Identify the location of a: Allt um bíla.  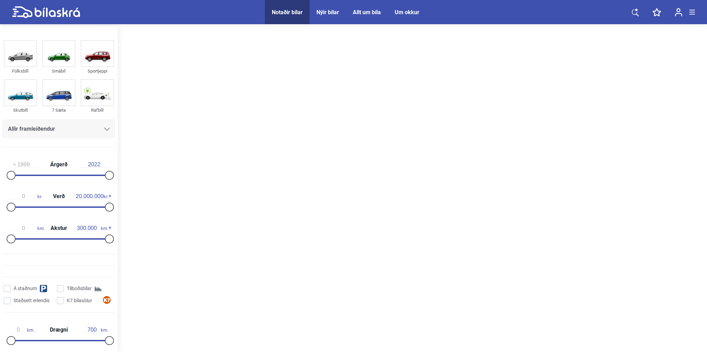
(366, 12).